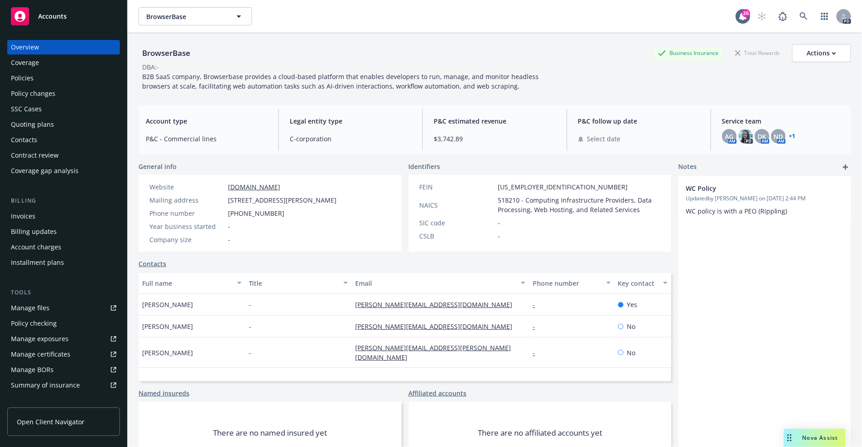  Describe the element at coordinates (753, 188) in the screenshot. I see `span: WC Policy` at that location.